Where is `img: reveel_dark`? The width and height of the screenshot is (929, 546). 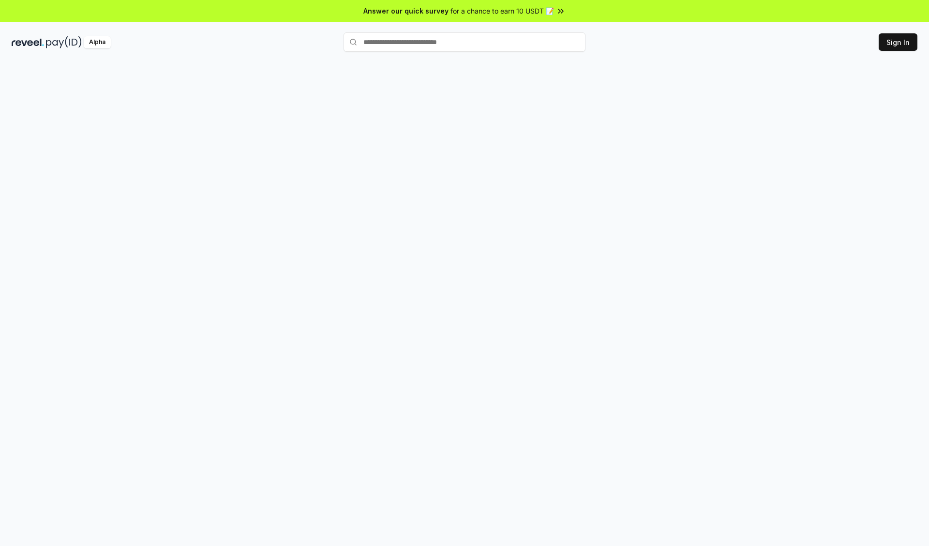 img: reveel_dark is located at coordinates (28, 42).